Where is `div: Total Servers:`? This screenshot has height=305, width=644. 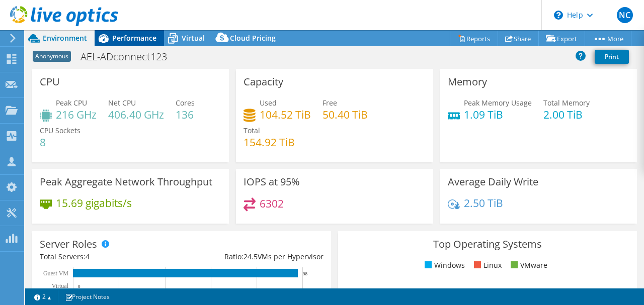
div: Total Servers: is located at coordinates (111, 257).